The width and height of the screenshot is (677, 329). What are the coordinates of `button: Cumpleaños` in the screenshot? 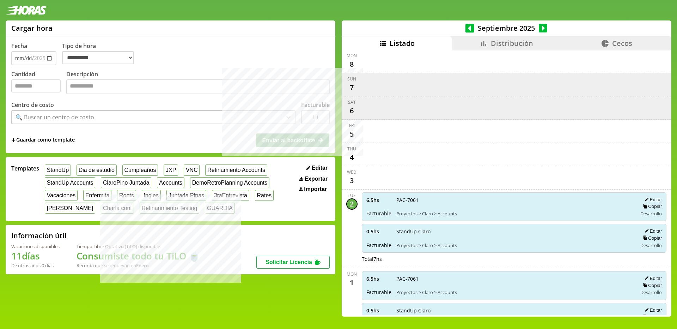 It's located at (140, 170).